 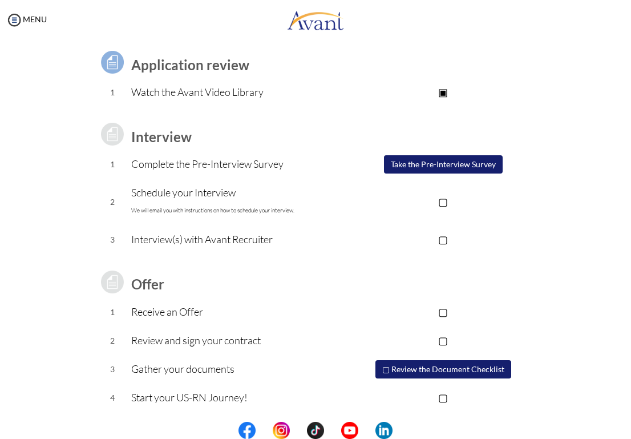 I want to click on p: Interview(s) with Avant Recruiter, so click(x=240, y=239).